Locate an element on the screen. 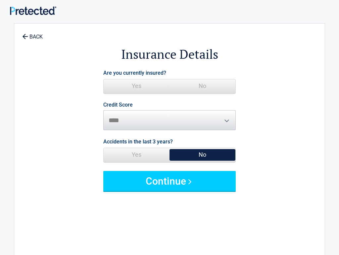 The height and width of the screenshot is (255, 339). a: BACK is located at coordinates (32, 33).